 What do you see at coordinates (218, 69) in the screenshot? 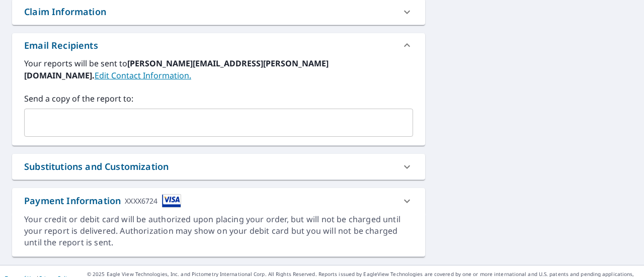
I see `label: Your reports will be sent to` at bounding box center [218, 69].